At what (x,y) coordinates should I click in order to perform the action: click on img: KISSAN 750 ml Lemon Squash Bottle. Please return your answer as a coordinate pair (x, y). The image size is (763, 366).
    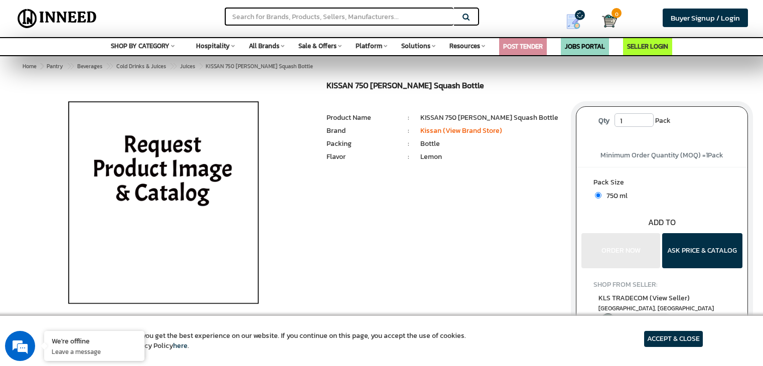
    Looking at the image, I should click on (163, 207).